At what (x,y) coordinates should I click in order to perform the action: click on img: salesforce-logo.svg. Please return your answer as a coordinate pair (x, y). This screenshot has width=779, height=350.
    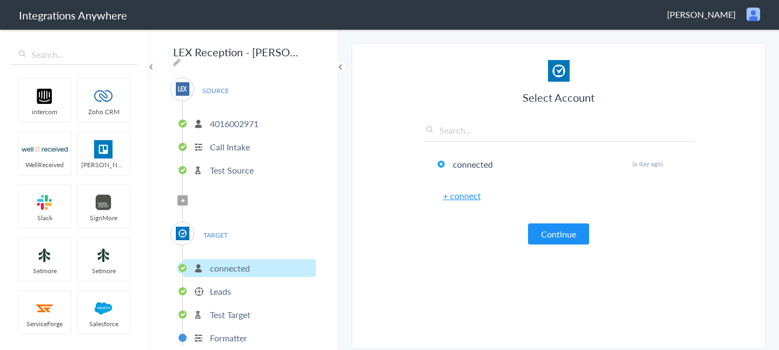
    Looking at the image, I should click on (103, 309).